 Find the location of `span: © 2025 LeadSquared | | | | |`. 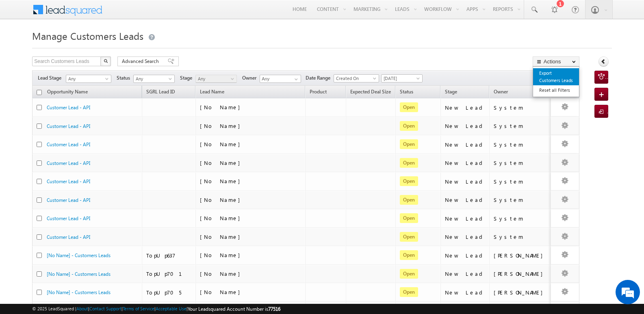

span: © 2025 LeadSquared | | | | | is located at coordinates (156, 309).